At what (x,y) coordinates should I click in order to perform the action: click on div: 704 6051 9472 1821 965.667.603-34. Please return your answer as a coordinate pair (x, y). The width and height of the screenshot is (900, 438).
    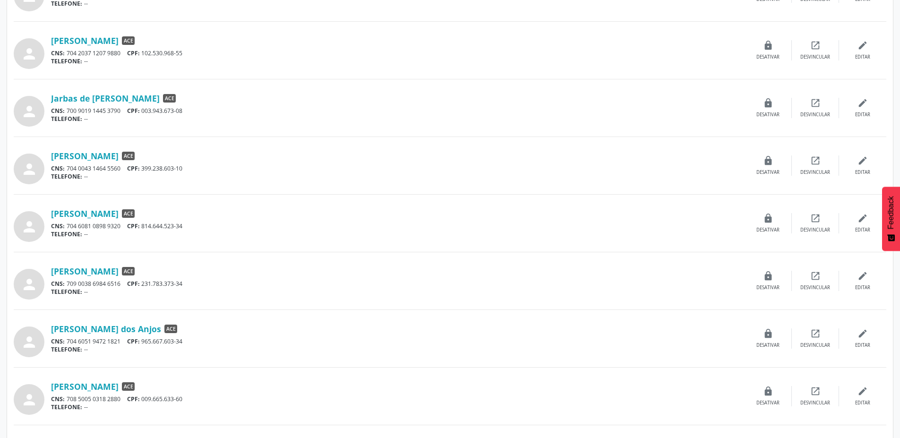
    Looking at the image, I should click on (398, 341).